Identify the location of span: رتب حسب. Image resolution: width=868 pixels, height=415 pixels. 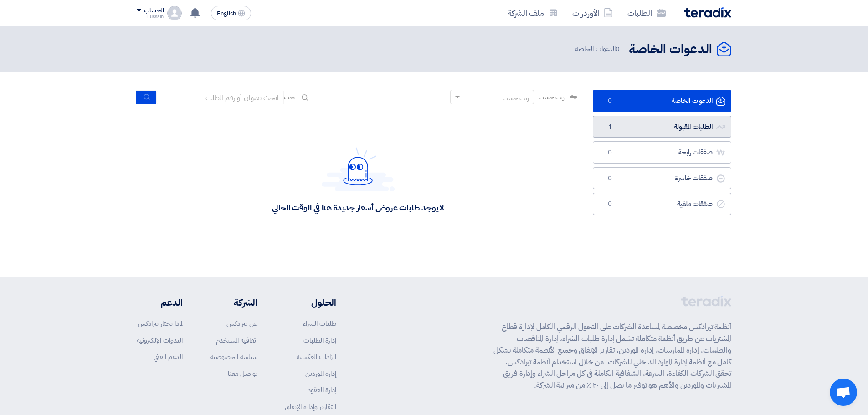
(551, 97).